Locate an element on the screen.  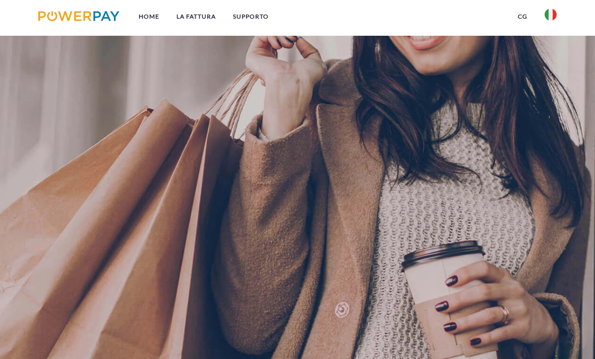
img: logo-powerpay.svg is located at coordinates (79, 16).